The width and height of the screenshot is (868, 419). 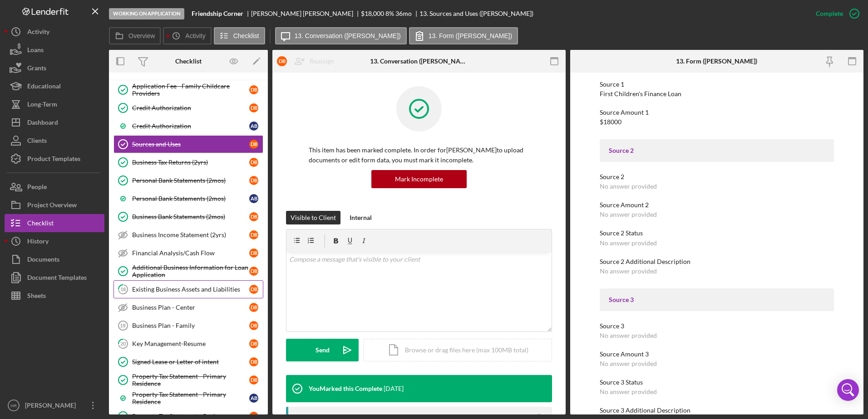 I want to click on button: Documents, so click(x=55, y=259).